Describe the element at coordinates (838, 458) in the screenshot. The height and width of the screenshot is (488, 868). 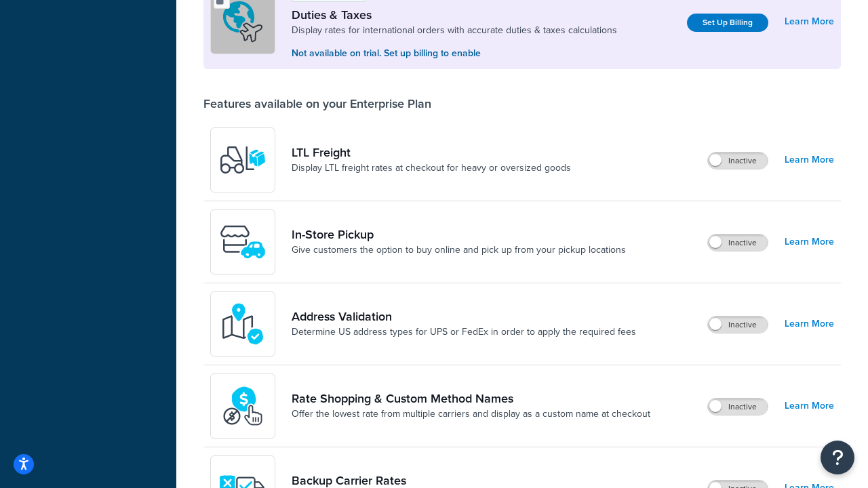
I see `button: Open Resource Center` at that location.